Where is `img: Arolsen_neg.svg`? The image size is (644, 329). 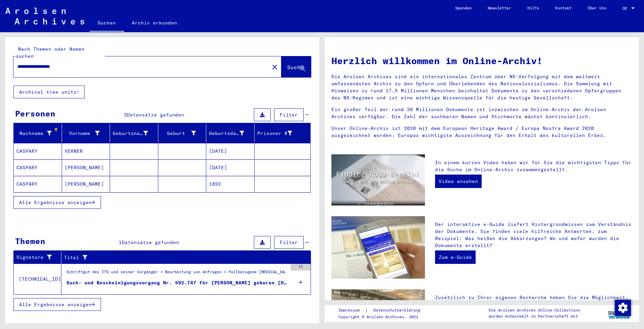
img: Arolsen_neg.svg is located at coordinates (44, 16).